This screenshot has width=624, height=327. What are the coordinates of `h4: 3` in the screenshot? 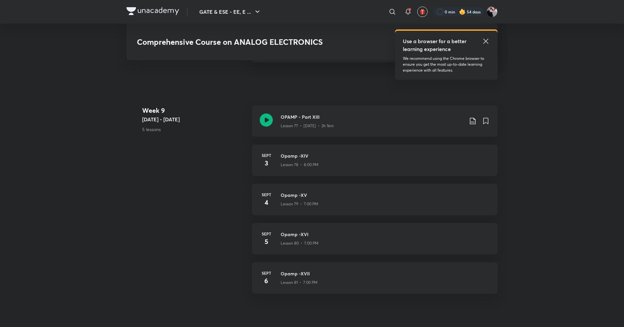 It's located at (266, 163).